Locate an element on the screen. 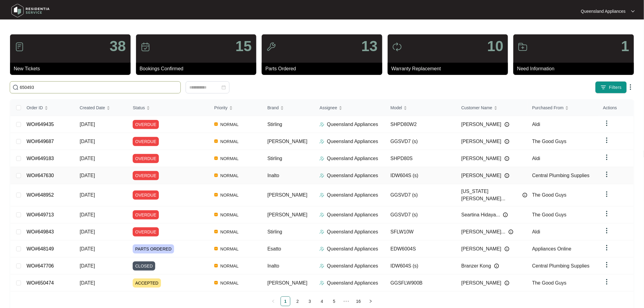  button: filter iconFilters is located at coordinates (611, 88).